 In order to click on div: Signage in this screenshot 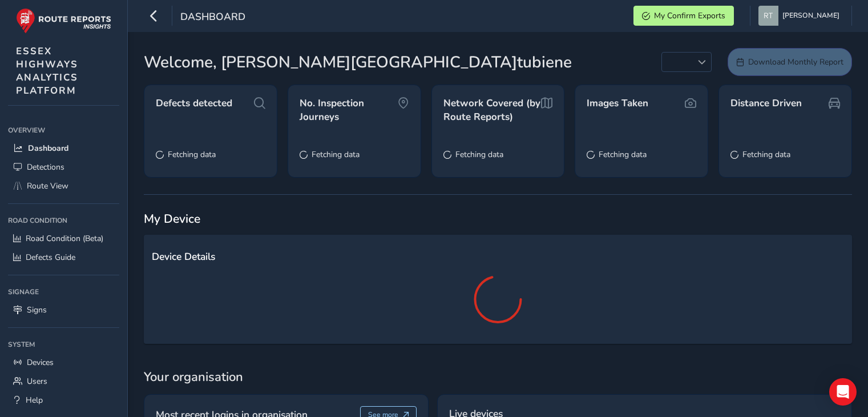, I will do `click(64, 292)`.